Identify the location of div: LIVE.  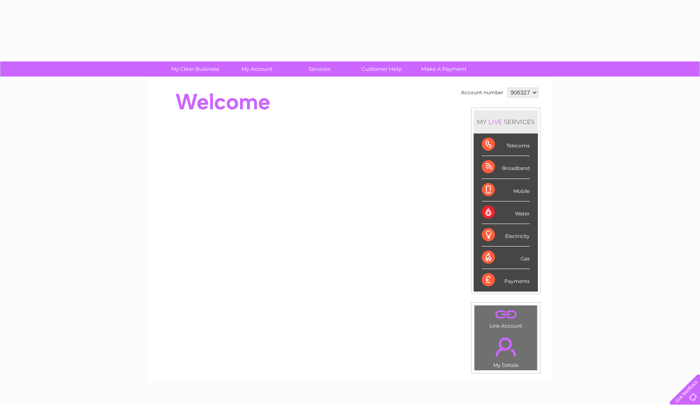
(495, 122).